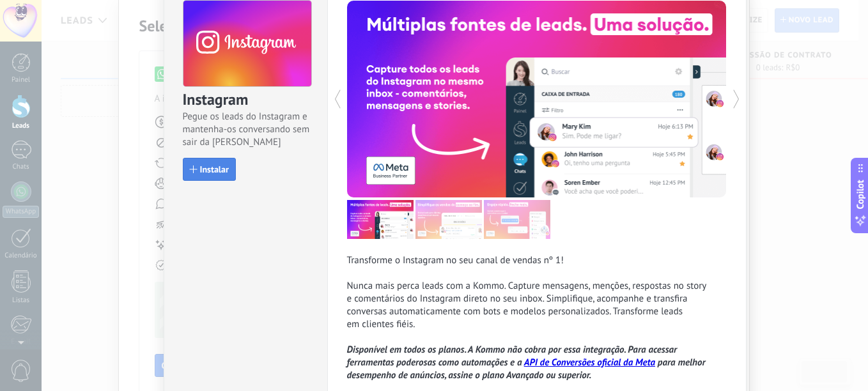  Describe the element at coordinates (518, 219) in the screenshot. I see `img: com_instagram_tour_3_pt.png` at that location.